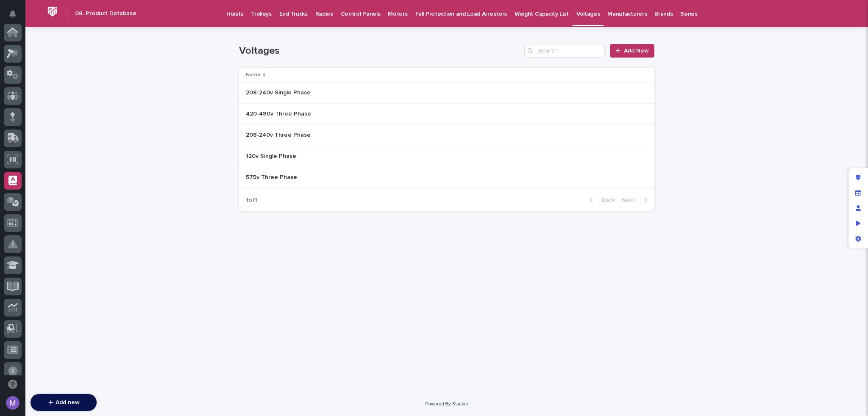 This screenshot has height=416, width=868. What do you see at coordinates (12, 384) in the screenshot?
I see `button: Open support chat` at bounding box center [12, 384].